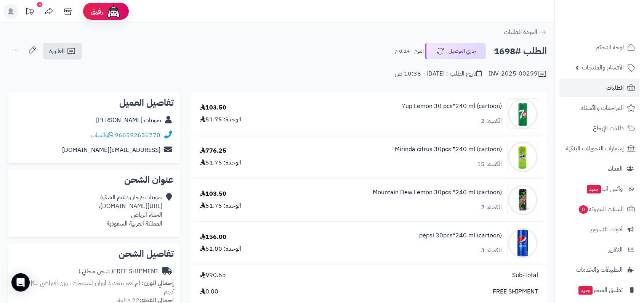  What do you see at coordinates (599, 290) in the screenshot?
I see `a: تطبيق المتجرجديد` at bounding box center [599, 290].